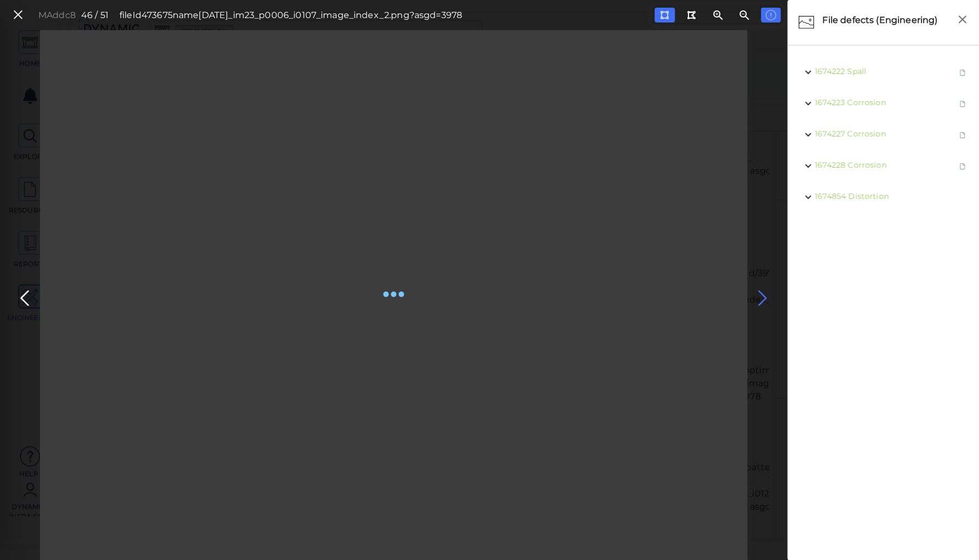  What do you see at coordinates (830, 196) in the screenshot?
I see `span: 1674854` at bounding box center [830, 196].